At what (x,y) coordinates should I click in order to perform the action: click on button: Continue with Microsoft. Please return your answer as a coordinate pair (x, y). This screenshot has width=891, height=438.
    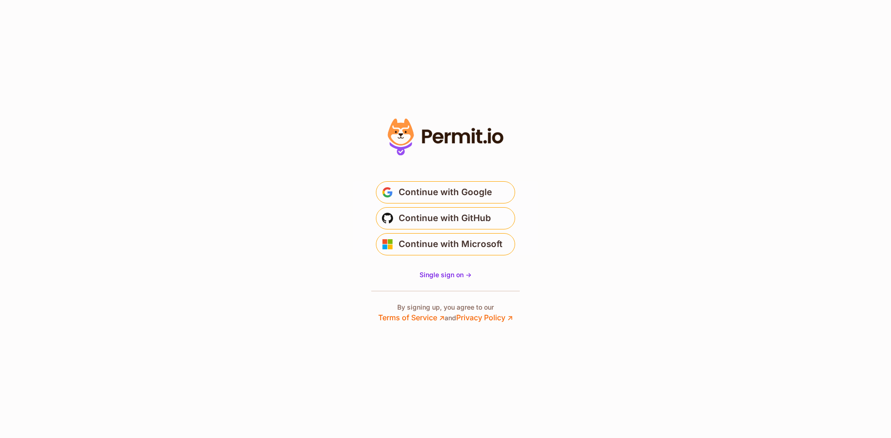
    Looking at the image, I should click on (445, 245).